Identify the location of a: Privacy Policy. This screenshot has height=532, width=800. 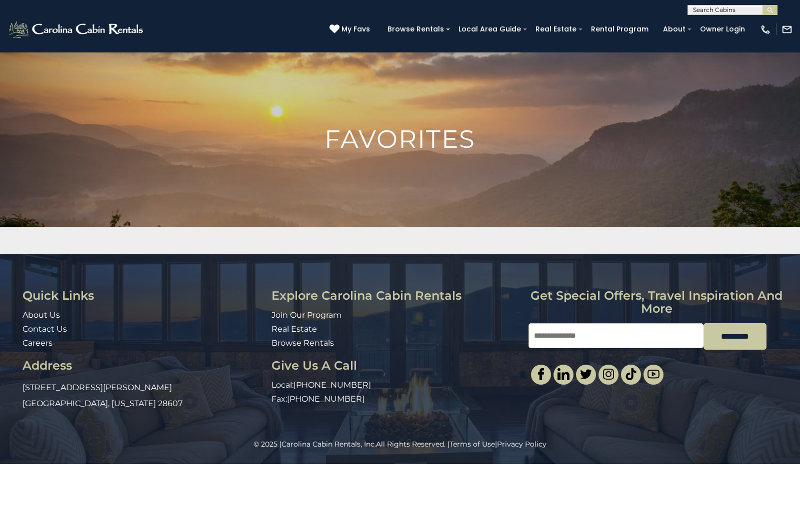
(521, 444).